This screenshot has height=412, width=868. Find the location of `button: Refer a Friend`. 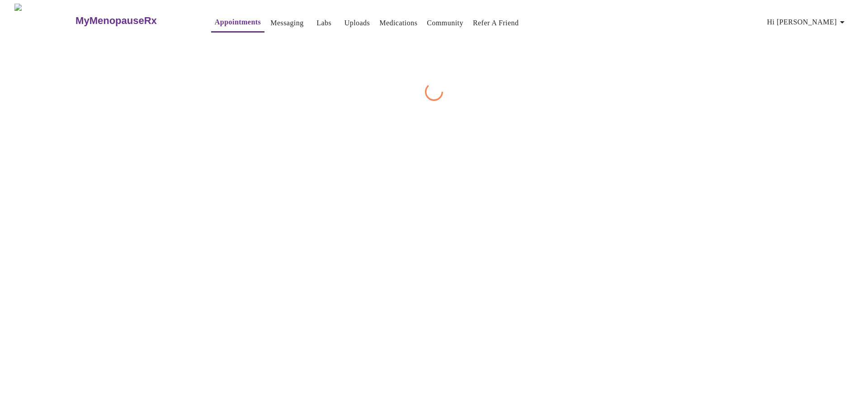

button: Refer a Friend is located at coordinates (496, 23).